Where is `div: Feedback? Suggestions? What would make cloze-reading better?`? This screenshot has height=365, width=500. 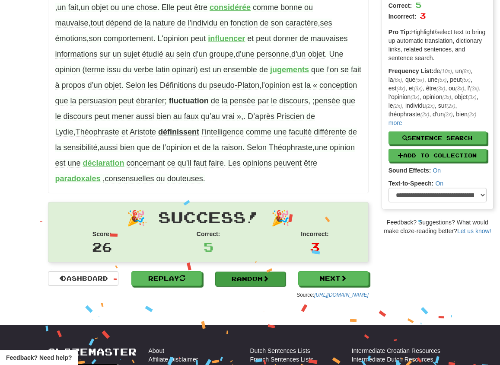 div: Feedback? Suggestions? What would make cloze-reading better? is located at coordinates (438, 227).